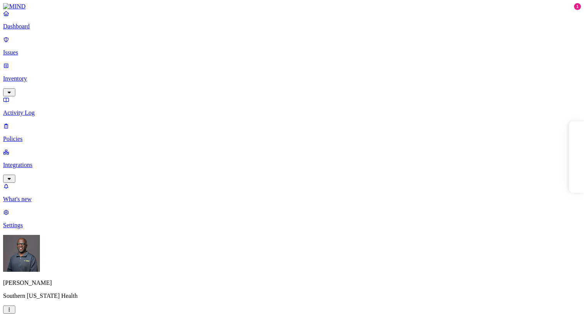 The image size is (584, 314). Describe the element at coordinates (292, 225) in the screenshot. I see `p: Settings` at that location.